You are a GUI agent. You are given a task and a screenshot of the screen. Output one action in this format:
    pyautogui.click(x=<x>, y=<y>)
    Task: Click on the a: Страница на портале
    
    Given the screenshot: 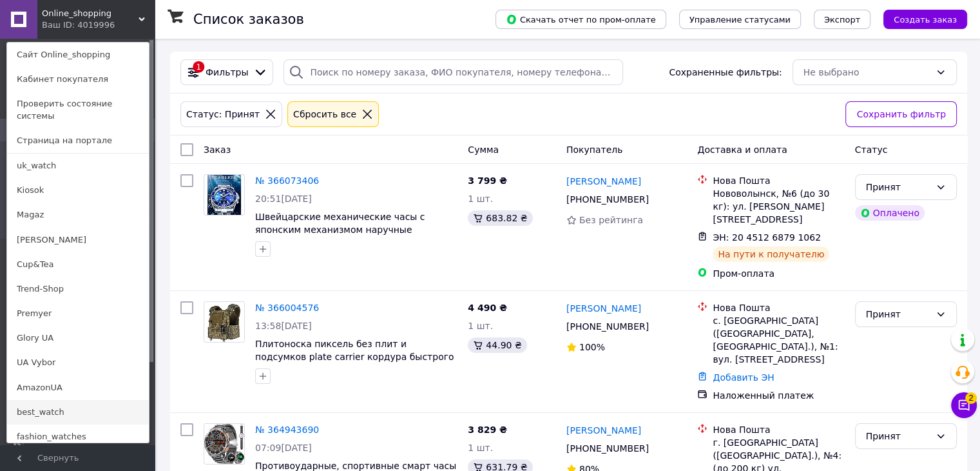 What is the action you would take?
    pyautogui.click(x=78, y=141)
    